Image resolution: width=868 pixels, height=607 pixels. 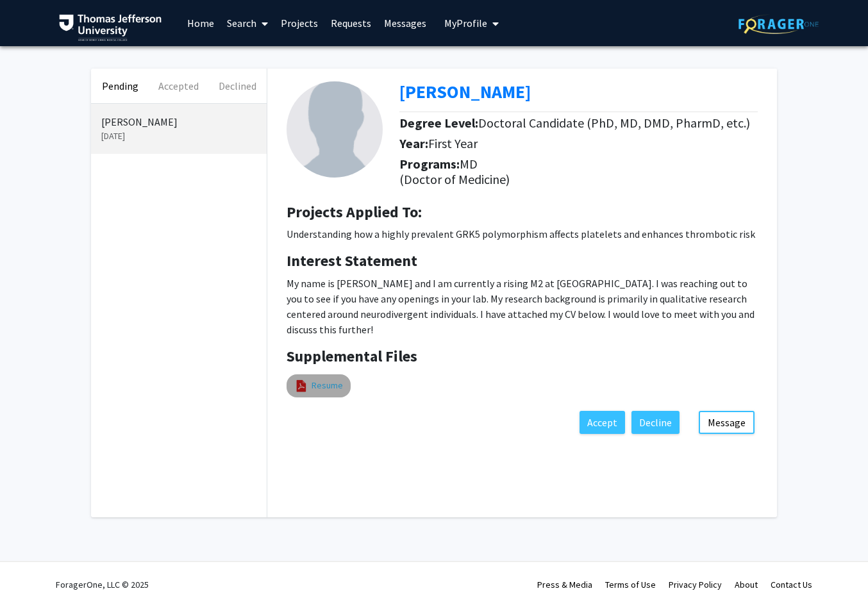 I want to click on a: Home, so click(x=201, y=23).